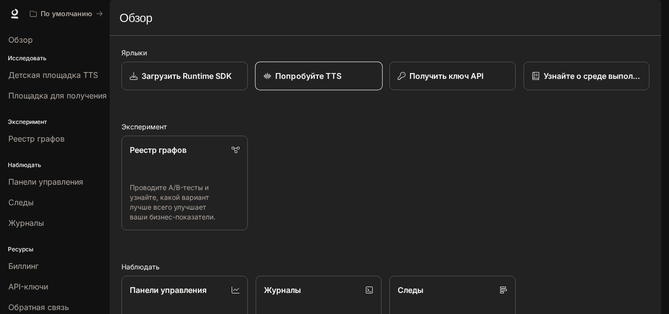 The width and height of the screenshot is (669, 314). What do you see at coordinates (452, 76) in the screenshot?
I see `button: Получить ключ API` at bounding box center [452, 76].